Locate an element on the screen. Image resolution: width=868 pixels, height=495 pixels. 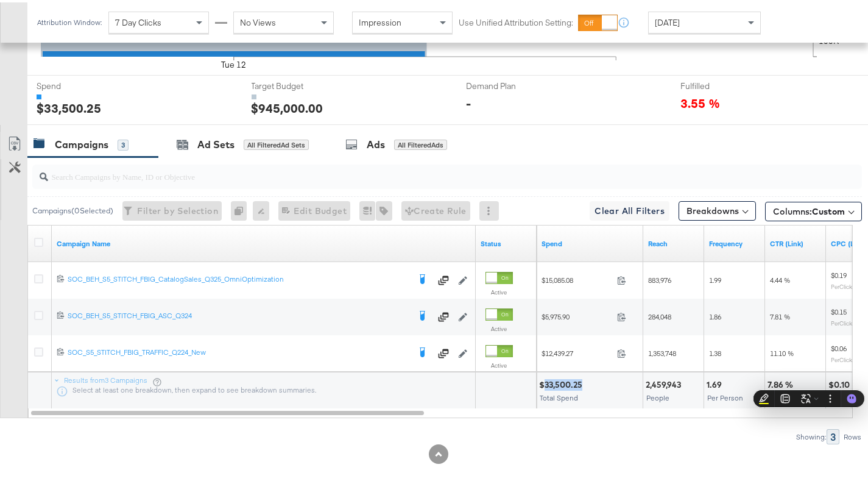
span: People is located at coordinates (658, 395).